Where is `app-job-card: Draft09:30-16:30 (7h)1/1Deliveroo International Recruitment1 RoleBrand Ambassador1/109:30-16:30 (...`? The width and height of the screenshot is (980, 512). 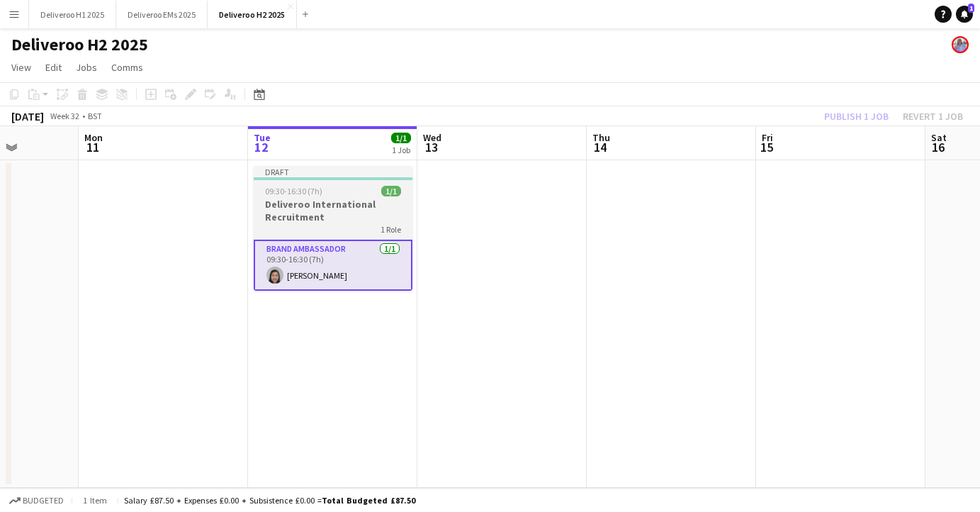
app-job-card: Draft09:30-16:30 (7h)1/1Deliveroo International Recruitment1 RoleBrand Ambassador1/109:30-16:30 (... is located at coordinates (333, 228).